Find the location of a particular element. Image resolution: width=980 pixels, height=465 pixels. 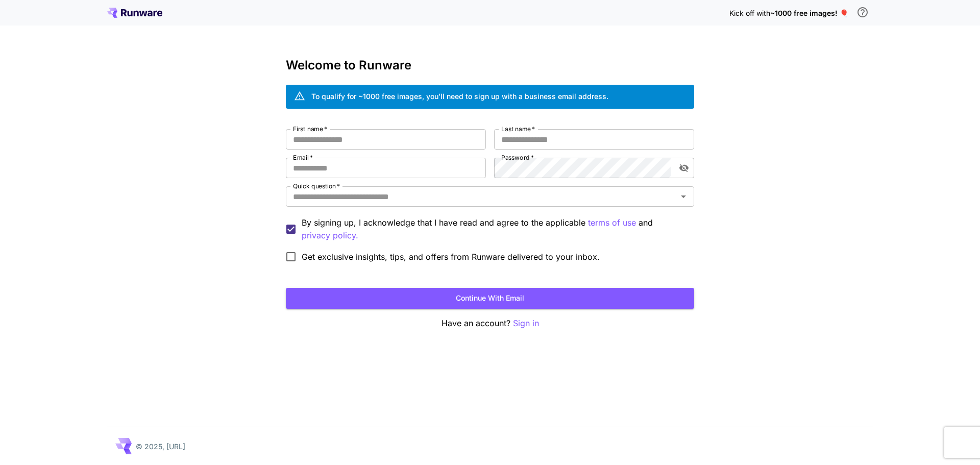

button: Open is located at coordinates (683, 196).